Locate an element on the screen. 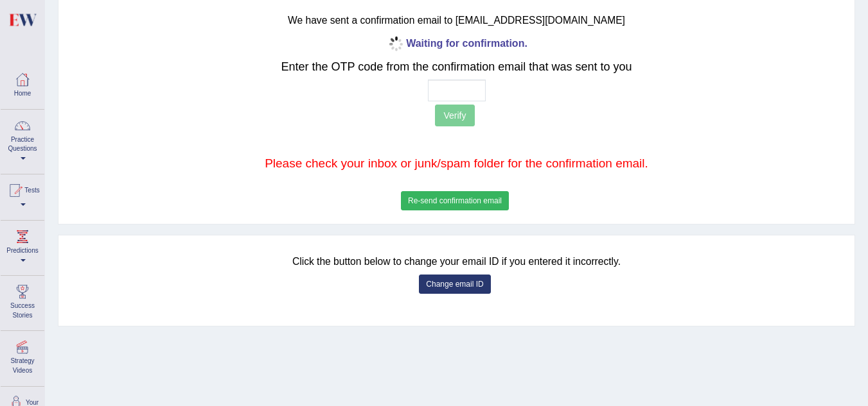  a: Practice Questions is located at coordinates (22, 140).